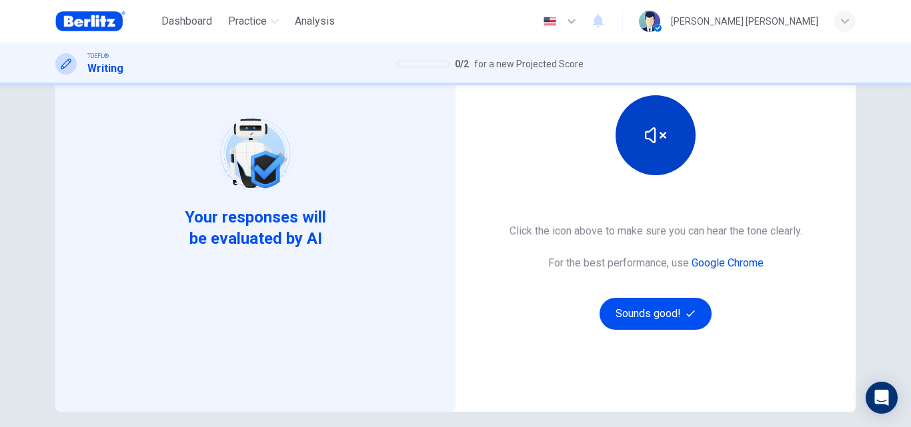  I want to click on button: Dashboard, so click(187, 21).